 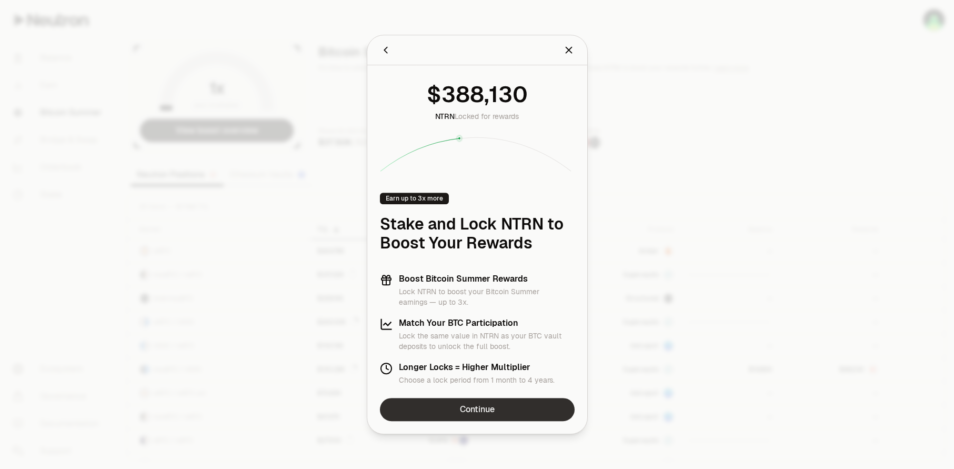 I want to click on p: Lock NTRN to boost your Bitcoin Summer earnings — up to 3x., so click(x=487, y=297).